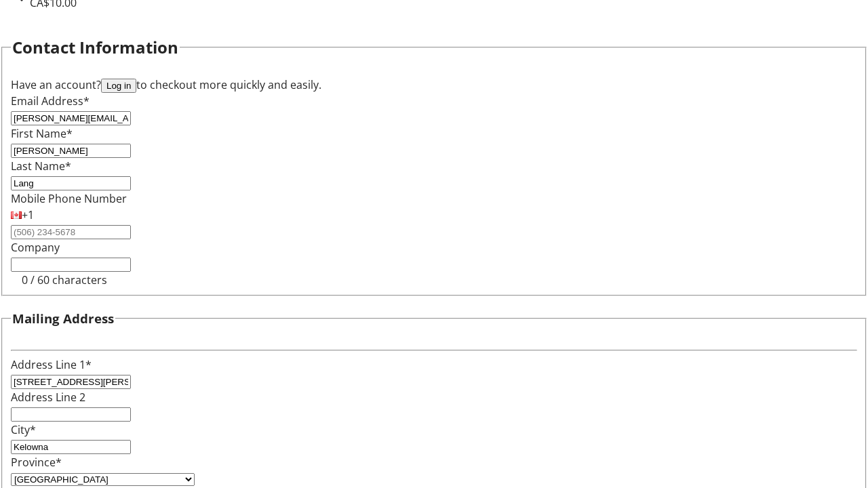 This screenshot has height=488, width=868. What do you see at coordinates (48, 397) in the screenshot?
I see `label: Address Line 2` at bounding box center [48, 397].